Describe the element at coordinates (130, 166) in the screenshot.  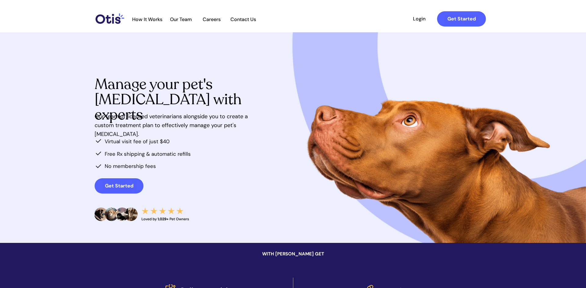
I see `span: No membership fees` at that location.